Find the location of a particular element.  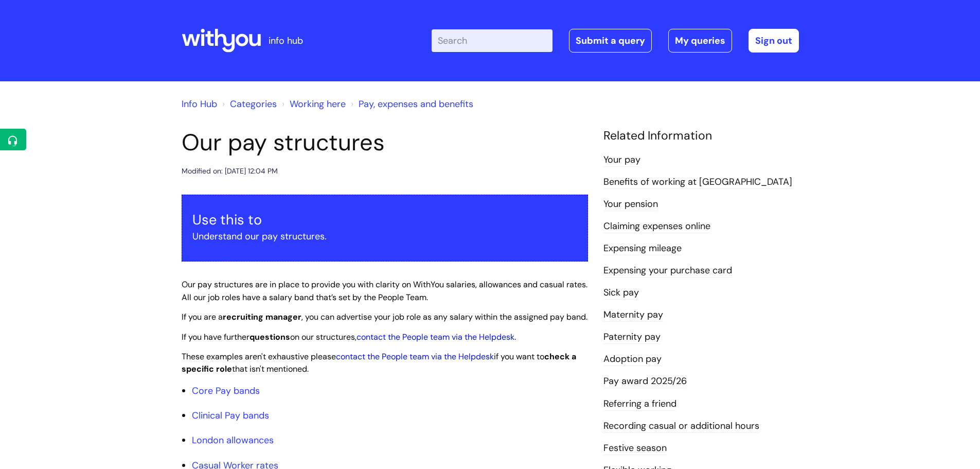

h1: Our pay structures is located at coordinates (385, 143).